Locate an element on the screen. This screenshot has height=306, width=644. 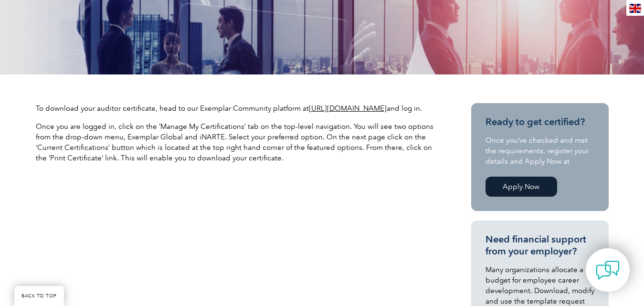
h3: Need financial support from your employer? is located at coordinates (540, 245).